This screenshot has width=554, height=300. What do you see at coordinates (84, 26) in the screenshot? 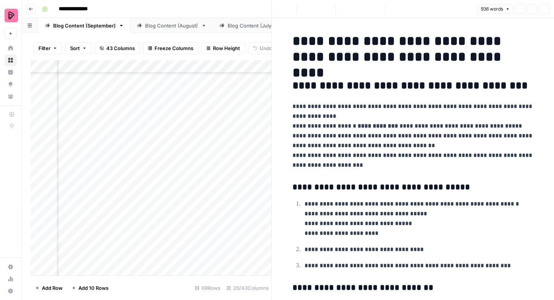
I see `a: Blog Content (September)` at bounding box center [84, 26].